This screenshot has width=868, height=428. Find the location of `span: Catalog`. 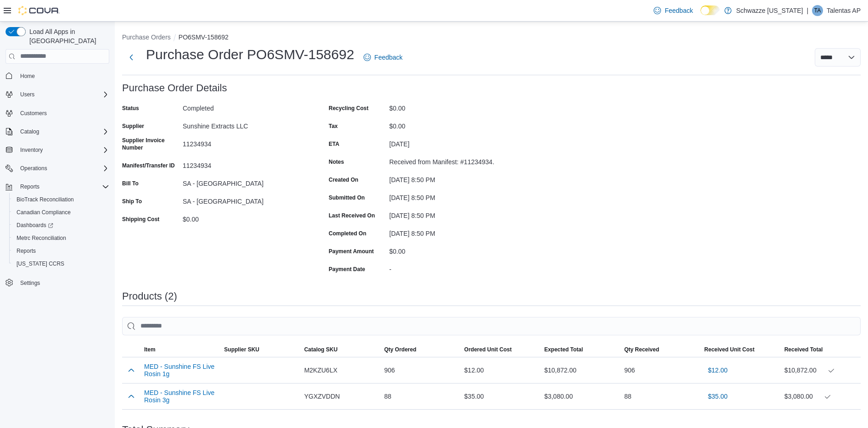

span: Catalog is located at coordinates (29, 131).